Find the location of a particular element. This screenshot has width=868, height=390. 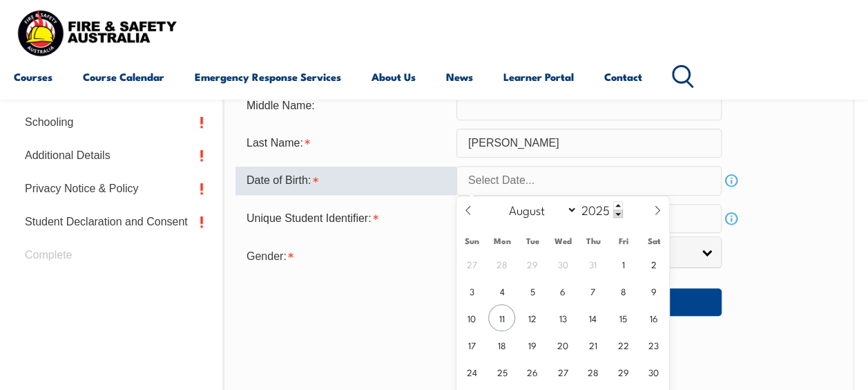

a: Contact is located at coordinates (623, 77).